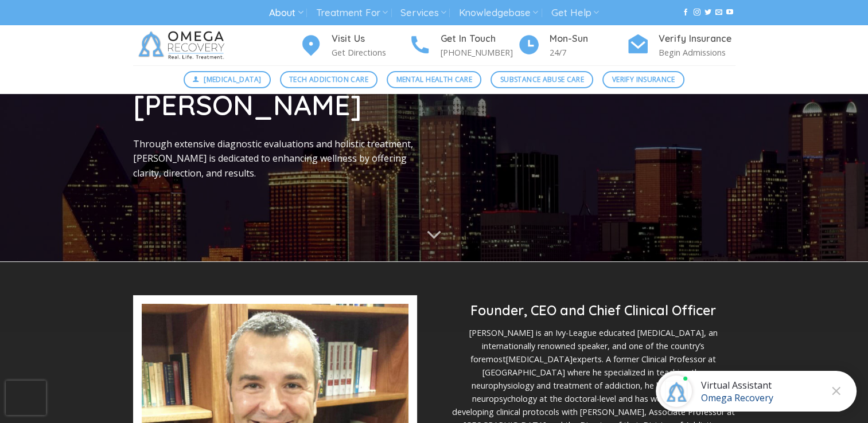 The width and height of the screenshot is (868, 423). What do you see at coordinates (434, 236) in the screenshot?
I see `button: Scroll for more` at bounding box center [434, 236].